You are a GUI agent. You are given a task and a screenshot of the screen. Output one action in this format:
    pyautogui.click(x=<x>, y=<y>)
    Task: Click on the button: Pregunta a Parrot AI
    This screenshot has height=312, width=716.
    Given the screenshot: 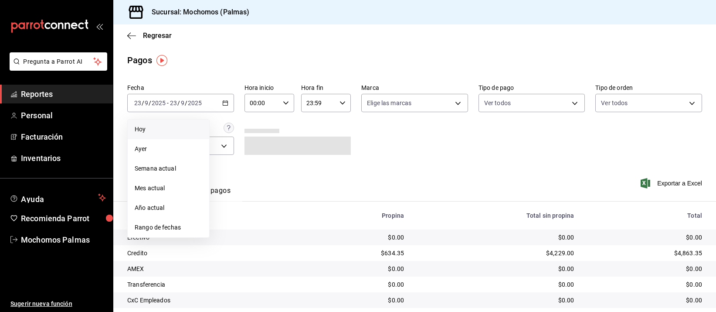 What is the action you would take?
    pyautogui.click(x=58, y=61)
    